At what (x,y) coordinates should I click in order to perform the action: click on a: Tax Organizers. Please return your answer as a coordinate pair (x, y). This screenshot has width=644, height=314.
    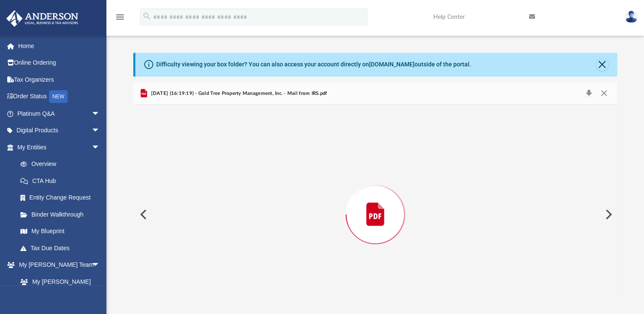
    Looking at the image, I should click on (59, 79).